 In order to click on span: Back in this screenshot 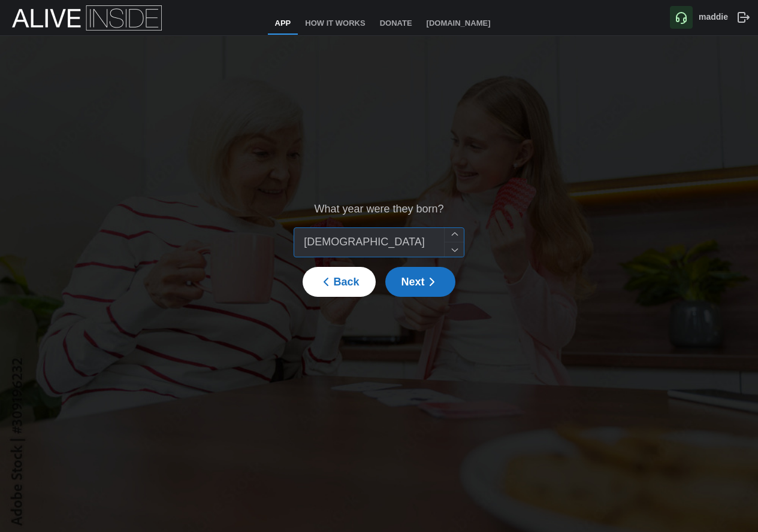, I will do `click(338, 282)`.